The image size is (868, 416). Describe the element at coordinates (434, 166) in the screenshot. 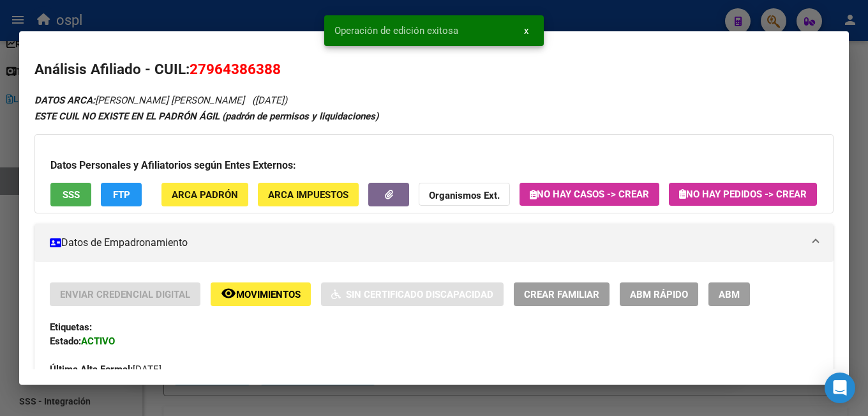

I see `h3: Datos Personales y Afiliatorios según Entes Externos:` at that location.